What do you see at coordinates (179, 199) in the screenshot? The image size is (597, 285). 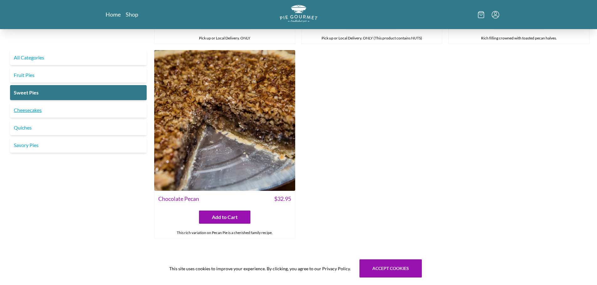 I see `span: Chocolate Pecan` at bounding box center [179, 199].